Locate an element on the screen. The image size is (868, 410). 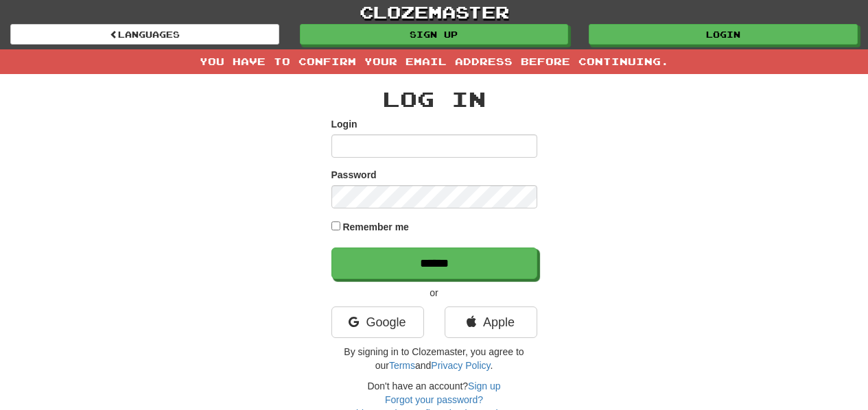
p: By signing in to Clozemaster, you agree to our and . is located at coordinates (434, 359).